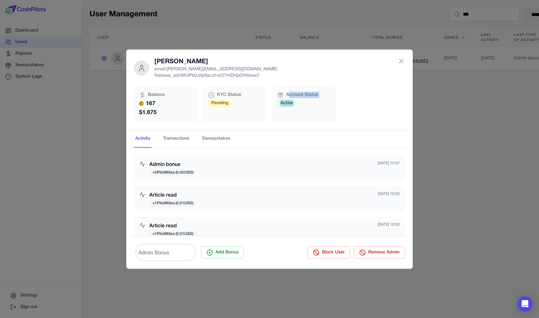 The height and width of the screenshot is (318, 539). Describe the element at coordinates (156, 95) in the screenshot. I see `span: Balance` at that location.